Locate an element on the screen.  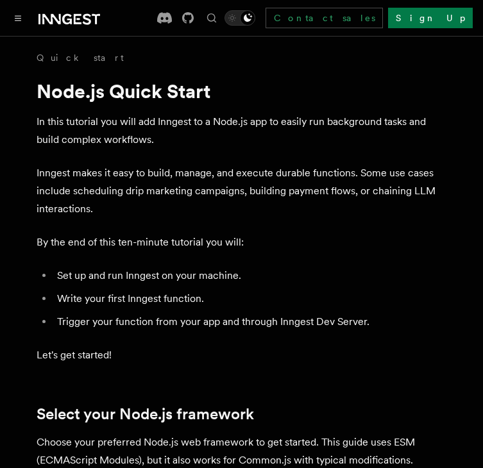
p: By the end of this ten-minute tutorial you will: is located at coordinates (242, 242).